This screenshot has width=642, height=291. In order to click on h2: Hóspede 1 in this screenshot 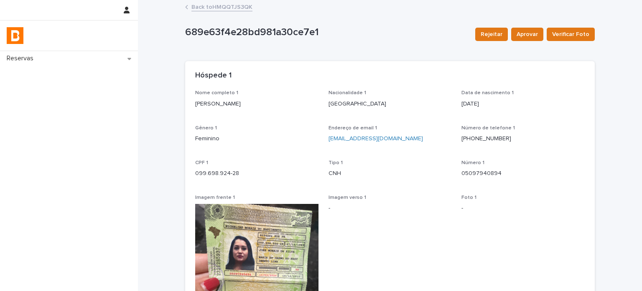, I will do `click(213, 76)`.